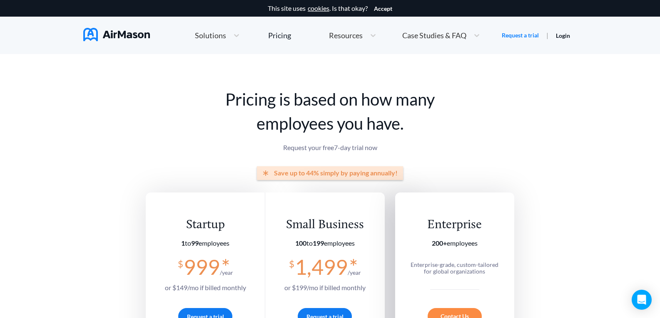 The height and width of the screenshot is (318, 660). Describe the element at coordinates (201, 267) in the screenshot. I see `span: 999` at that location.